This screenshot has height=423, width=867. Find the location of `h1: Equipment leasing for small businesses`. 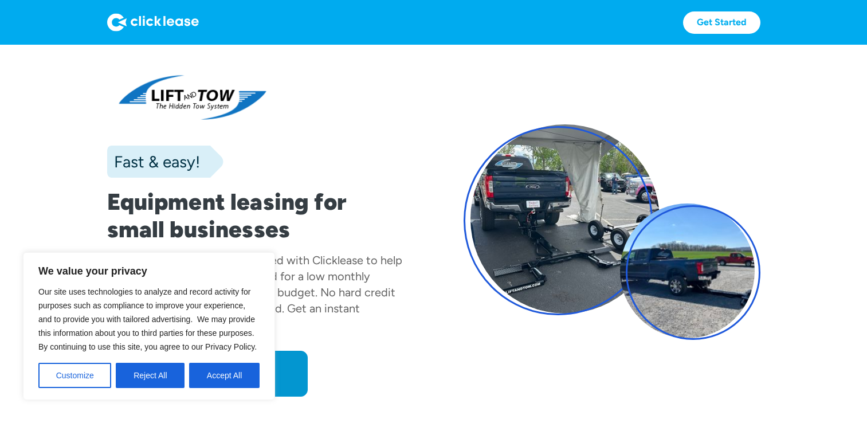

h1: Equipment leasing for small businesses is located at coordinates (256, 216).